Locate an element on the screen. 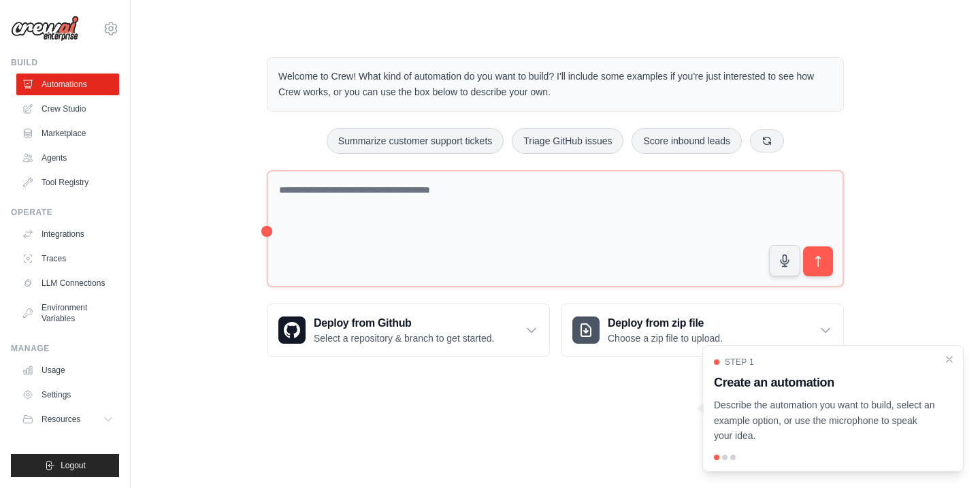 This screenshot has height=488, width=980. a: Settings is located at coordinates (68, 394).